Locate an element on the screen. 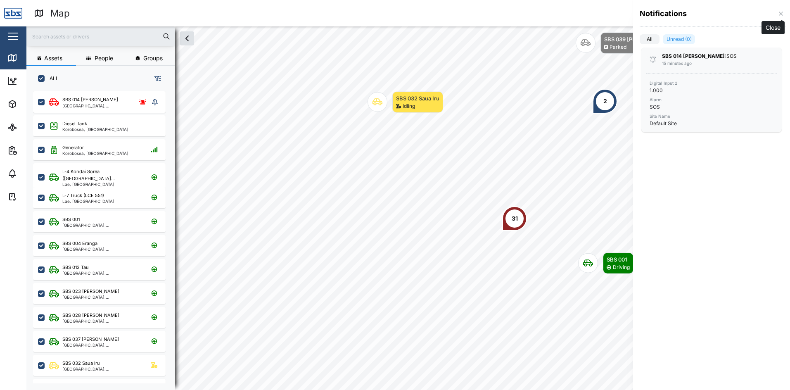 This screenshot has height=390, width=790. div: Default Site is located at coordinates (663, 123).